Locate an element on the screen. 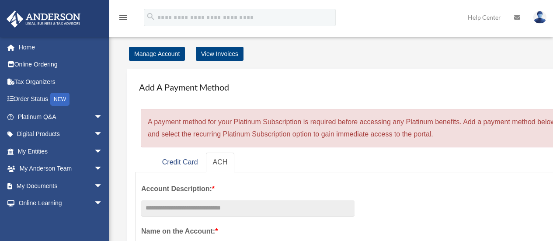  label: Name on the Account: is located at coordinates (248, 231).